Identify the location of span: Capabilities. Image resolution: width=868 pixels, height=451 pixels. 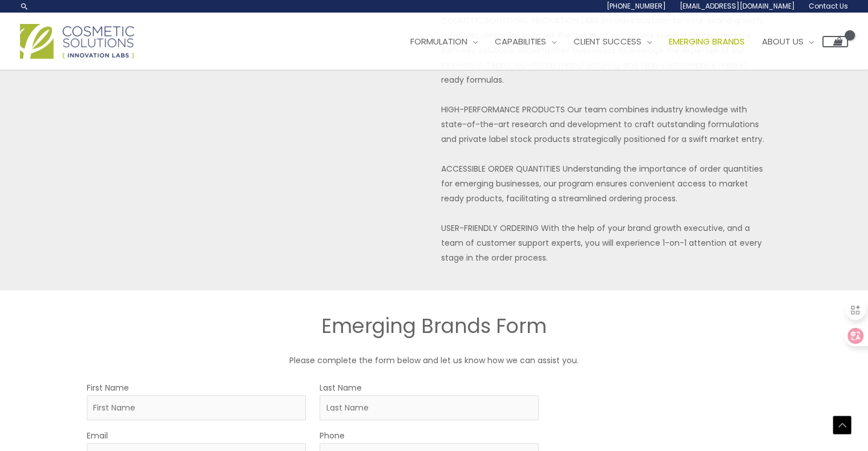
(521, 41).